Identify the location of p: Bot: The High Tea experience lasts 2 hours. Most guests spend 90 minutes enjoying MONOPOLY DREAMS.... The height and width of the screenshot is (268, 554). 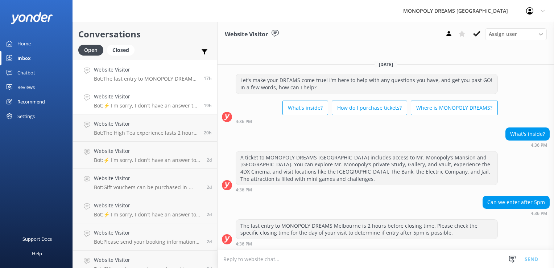
(146, 133).